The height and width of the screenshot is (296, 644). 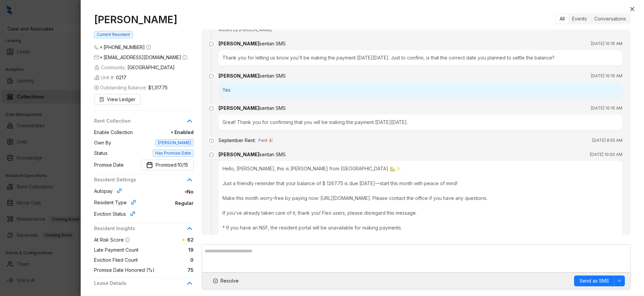 I want to click on button: View Ledger, so click(x=117, y=100).